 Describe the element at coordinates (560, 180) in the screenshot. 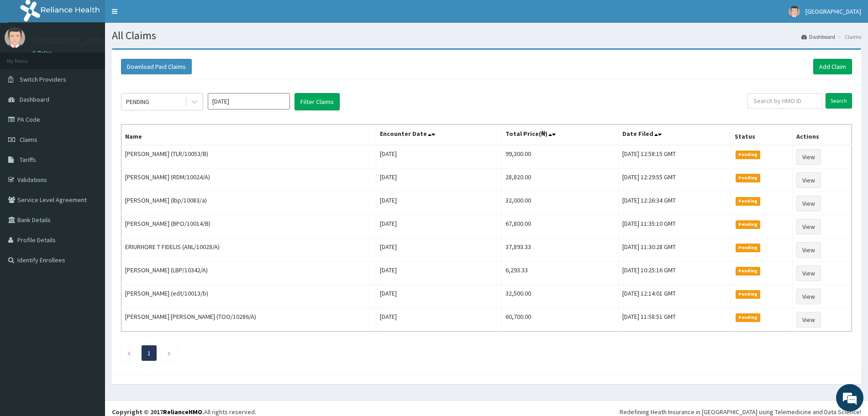

I see `td: 28,820.00` at that location.